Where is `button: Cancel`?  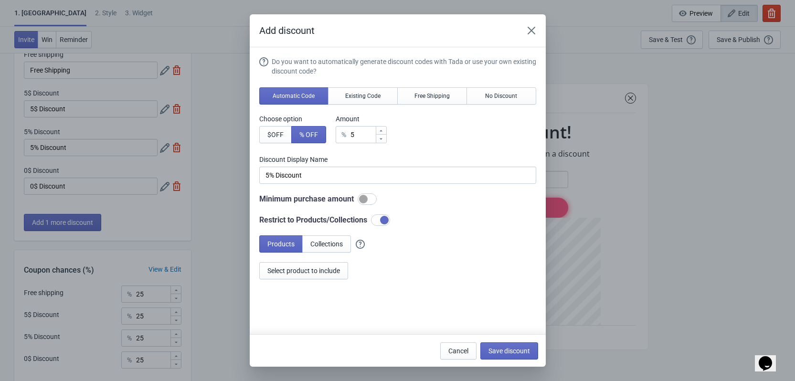
button: Cancel is located at coordinates (458, 351).